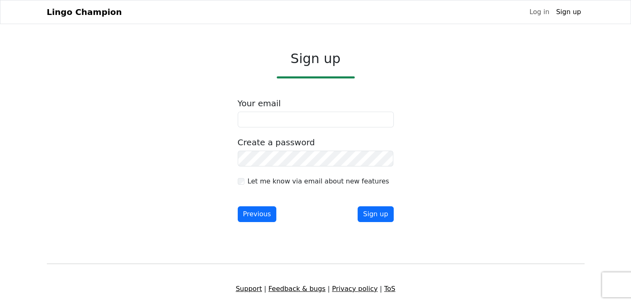 Image resolution: width=631 pixels, height=303 pixels. What do you see at coordinates (315, 58) in the screenshot?
I see `h2: Sign up` at bounding box center [315, 58].